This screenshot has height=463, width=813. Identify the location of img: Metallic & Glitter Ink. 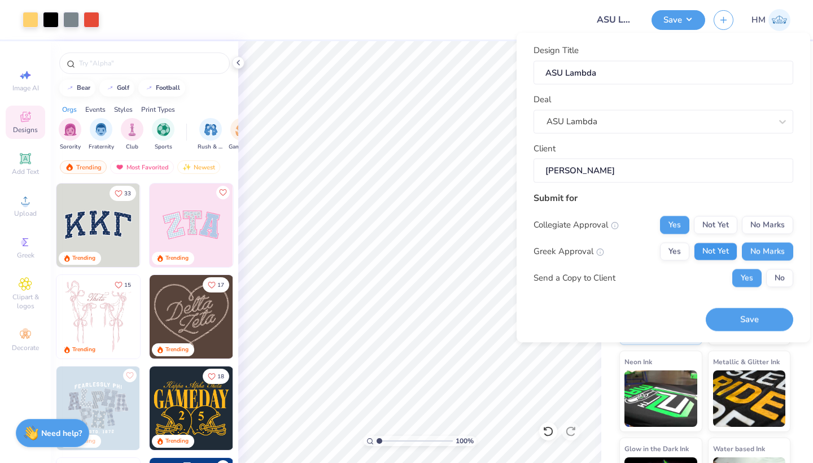
(749, 398).